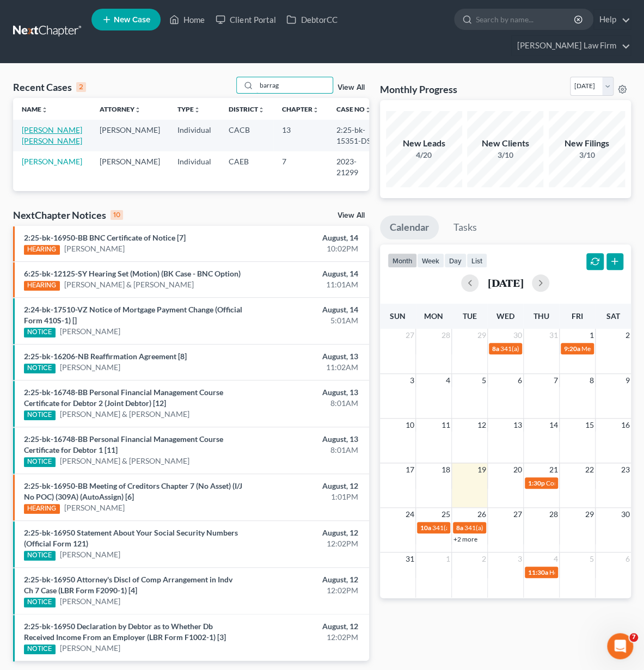  I want to click on td: 2:25-bk-15351-DS, so click(353, 135).